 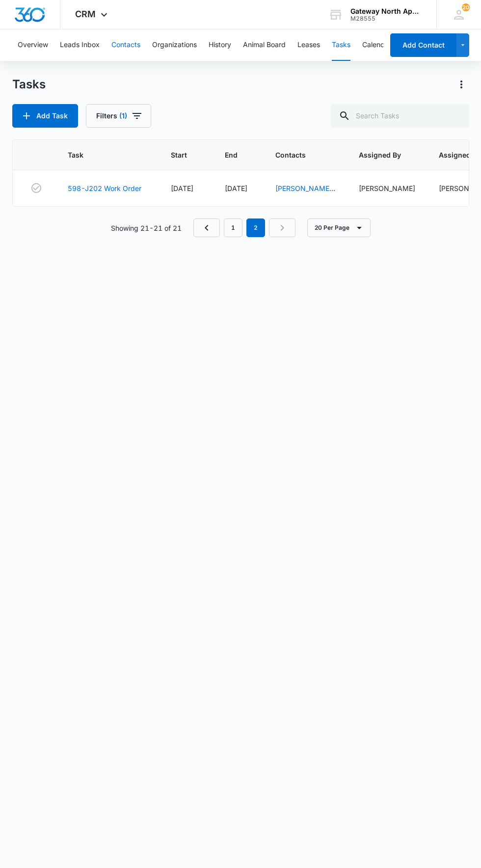 I want to click on button: 20 Per Page, so click(x=339, y=228).